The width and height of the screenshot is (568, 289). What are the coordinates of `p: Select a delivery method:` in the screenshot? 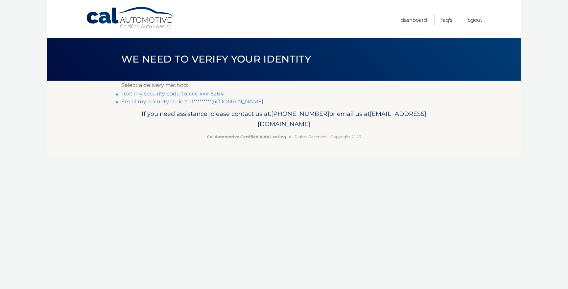 It's located at (284, 85).